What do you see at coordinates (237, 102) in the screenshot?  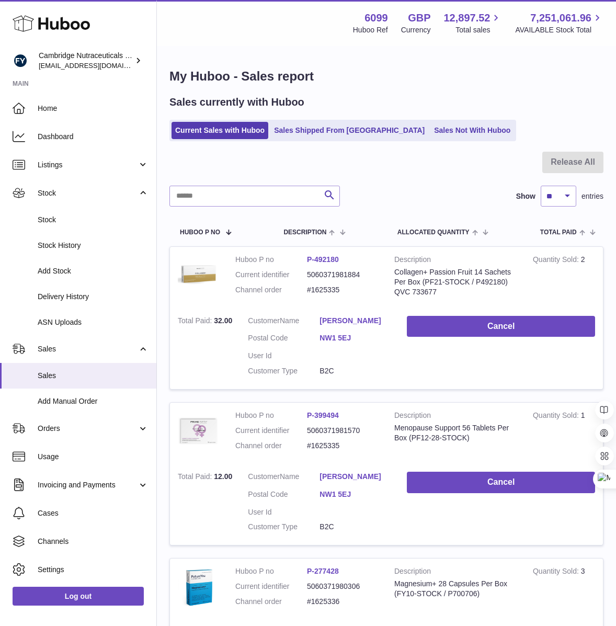 I see `h2: Sales currently with Huboo` at bounding box center [237, 102].